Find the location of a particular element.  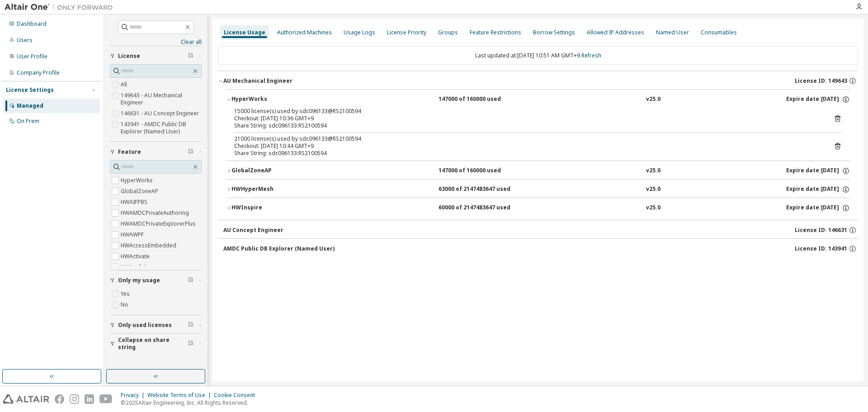

div: Authorized Machines is located at coordinates (304, 33).